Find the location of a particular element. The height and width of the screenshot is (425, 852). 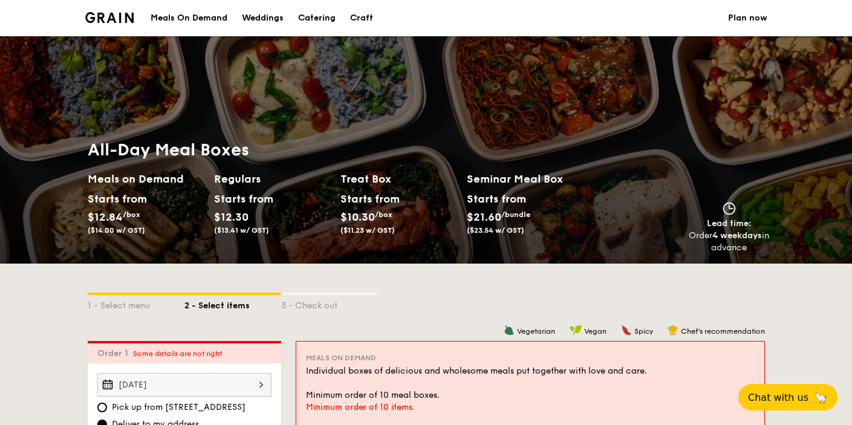

a: Logotype is located at coordinates (109, 18).